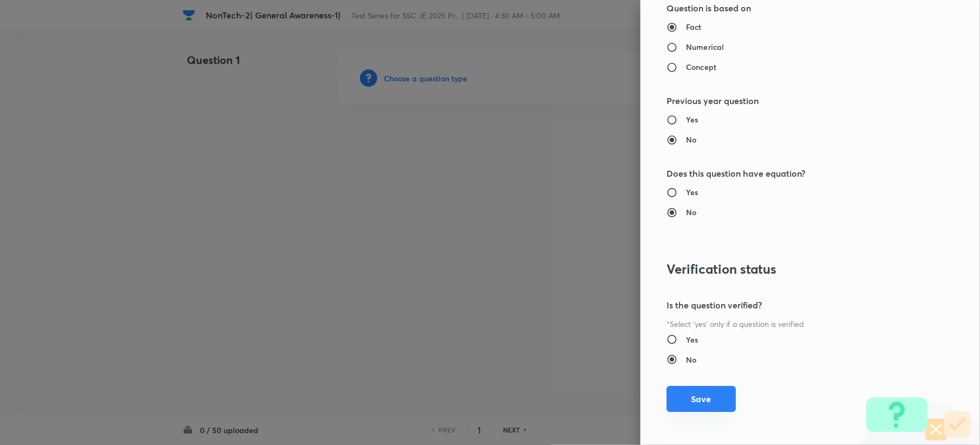 Image resolution: width=980 pixels, height=445 pixels. I want to click on p: *Select 'yes' only if a question is verified, so click(792, 324).